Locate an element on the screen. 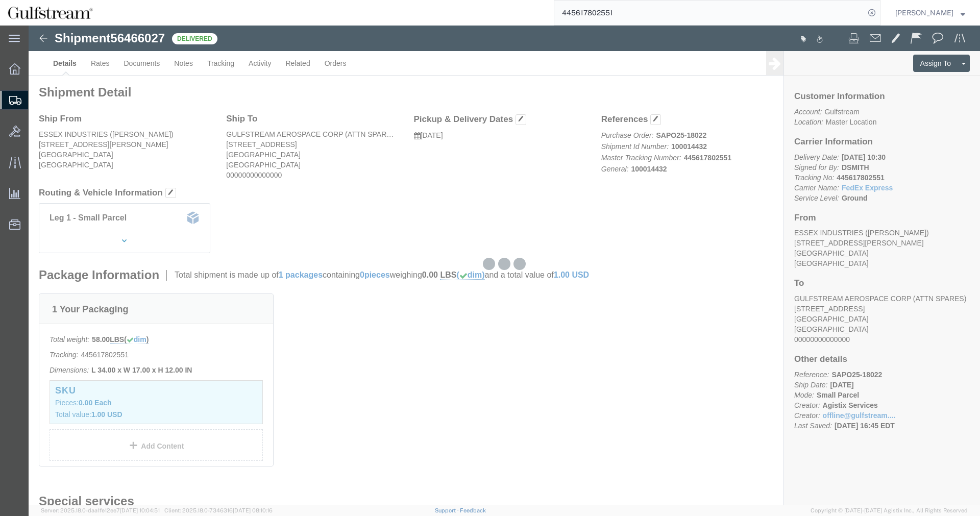 Image resolution: width=980 pixels, height=516 pixels. a: Feedback is located at coordinates (473, 511).